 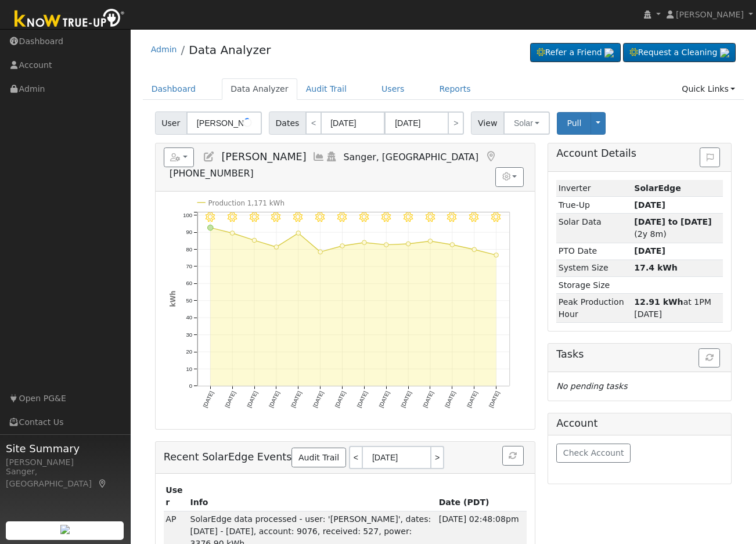 What do you see at coordinates (319, 157) in the screenshot?
I see `a: Multi-Series Graph` at bounding box center [319, 157].